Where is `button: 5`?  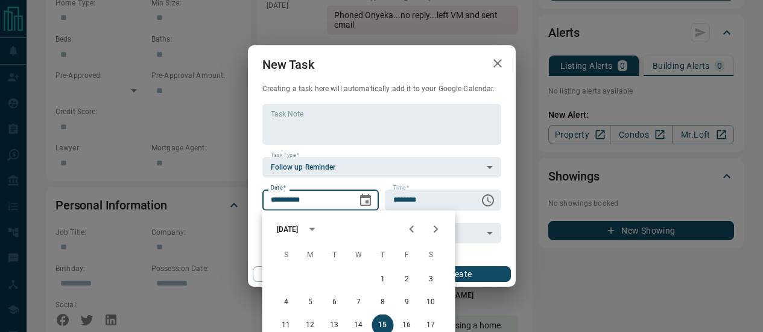 button: 5 is located at coordinates (311, 302).